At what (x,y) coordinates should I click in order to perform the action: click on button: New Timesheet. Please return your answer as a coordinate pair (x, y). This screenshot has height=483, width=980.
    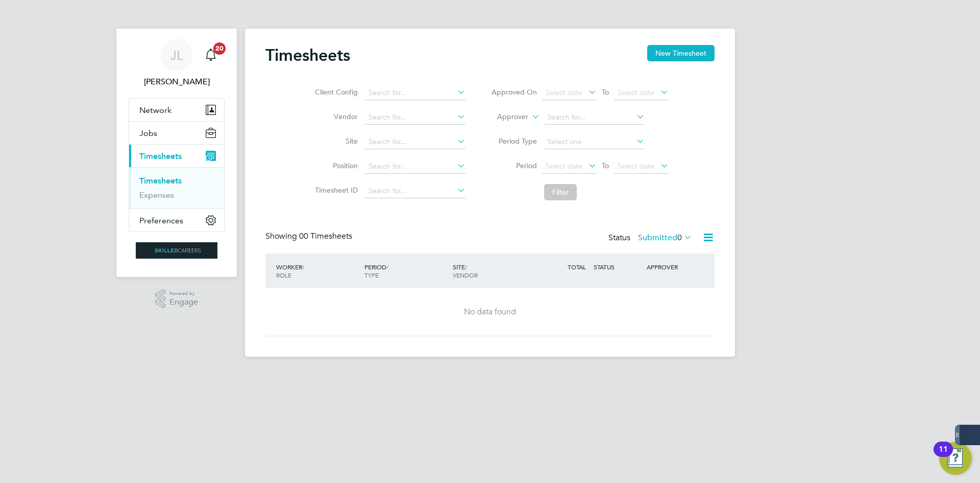
    Looking at the image, I should click on (681, 53).